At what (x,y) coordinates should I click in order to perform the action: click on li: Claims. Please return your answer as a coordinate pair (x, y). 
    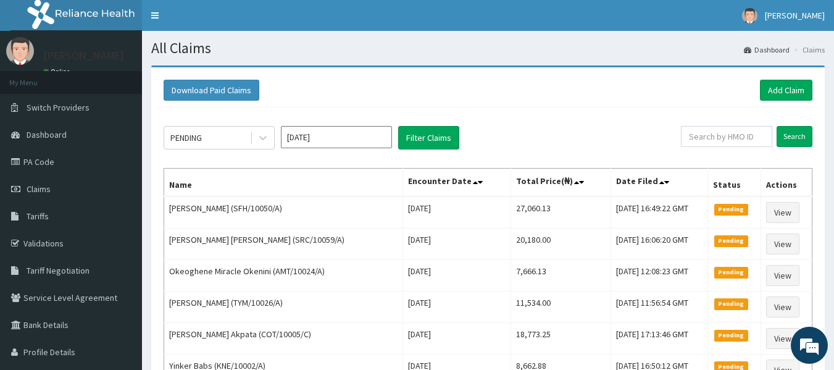
    Looking at the image, I should click on (807, 49).